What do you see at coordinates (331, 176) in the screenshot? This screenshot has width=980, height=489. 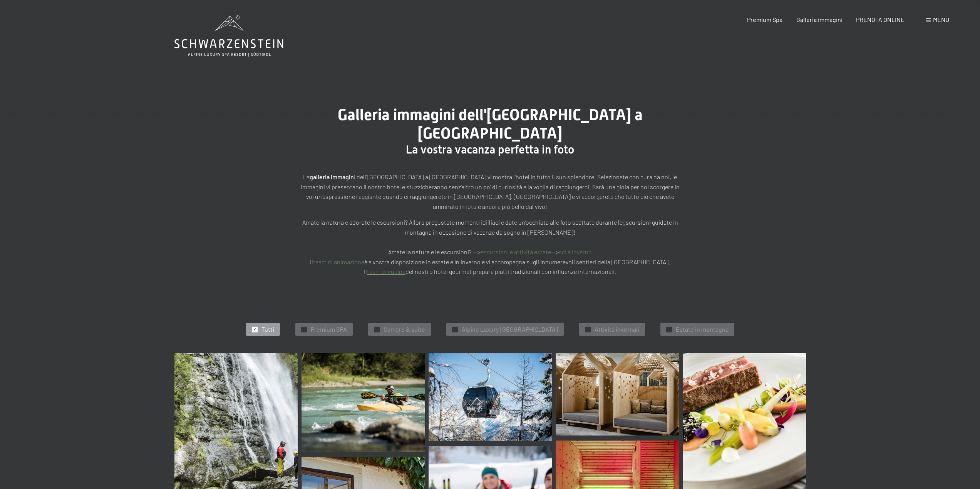 I see `strong: galleria immagin` at bounding box center [331, 176].